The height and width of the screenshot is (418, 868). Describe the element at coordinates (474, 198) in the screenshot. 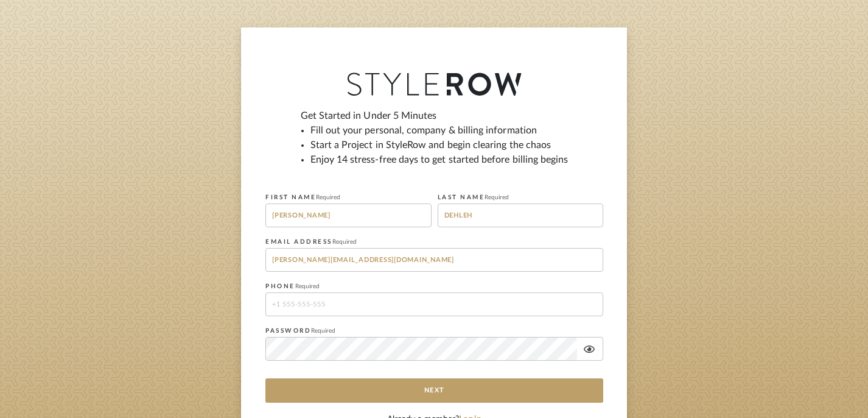

I see `label: LAST NAME` at that location.